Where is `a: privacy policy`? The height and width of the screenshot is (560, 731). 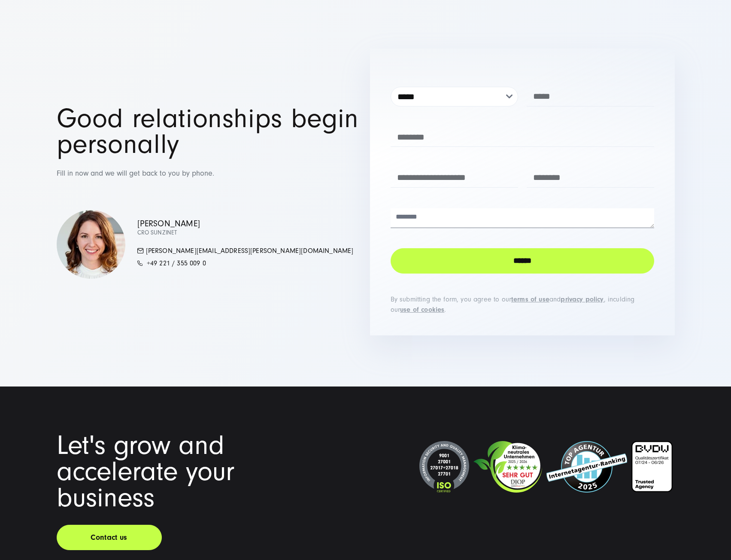
a: privacy policy is located at coordinates (582, 300).